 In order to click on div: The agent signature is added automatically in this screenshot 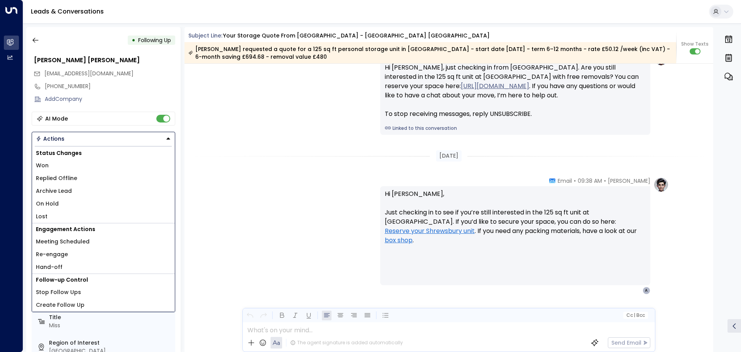, I will do `click(347, 342)`.